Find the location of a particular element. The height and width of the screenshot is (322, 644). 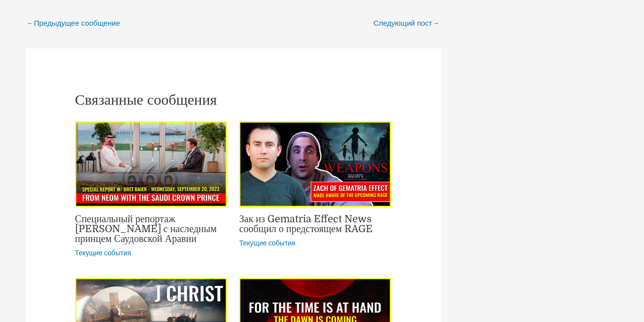

a: Предыдущее сообщение is located at coordinates (73, 24).